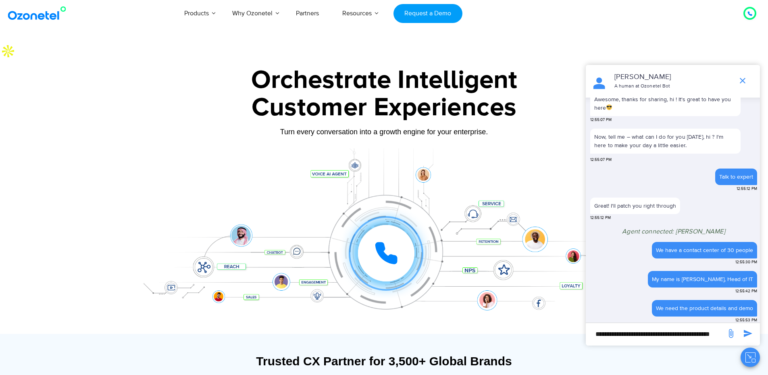  Describe the element at coordinates (672, 86) in the screenshot. I see `p: A human at Ozonetel Bot` at that location.